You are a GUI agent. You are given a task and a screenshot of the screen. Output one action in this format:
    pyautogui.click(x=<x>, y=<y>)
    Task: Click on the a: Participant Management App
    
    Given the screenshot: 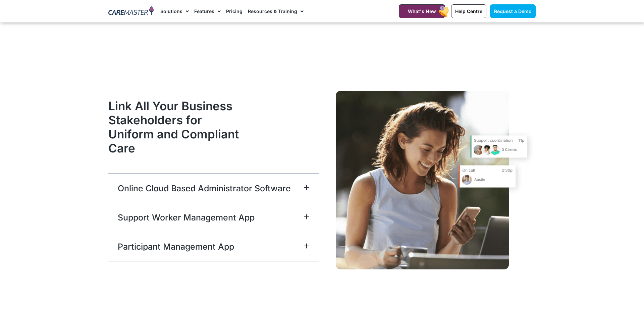 What is the action you would take?
    pyautogui.click(x=176, y=247)
    